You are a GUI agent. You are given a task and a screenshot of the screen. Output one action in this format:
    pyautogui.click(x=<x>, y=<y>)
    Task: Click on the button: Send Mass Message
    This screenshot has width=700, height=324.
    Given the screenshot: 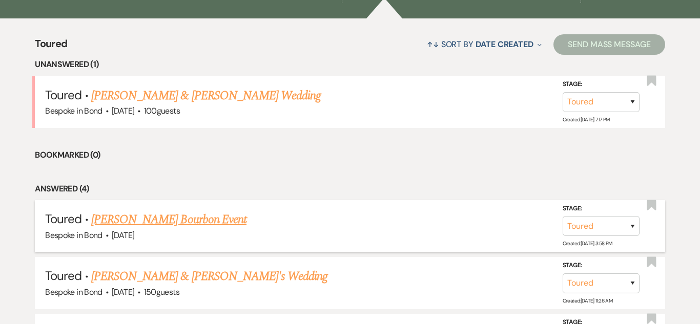 What is the action you would take?
    pyautogui.click(x=609, y=45)
    